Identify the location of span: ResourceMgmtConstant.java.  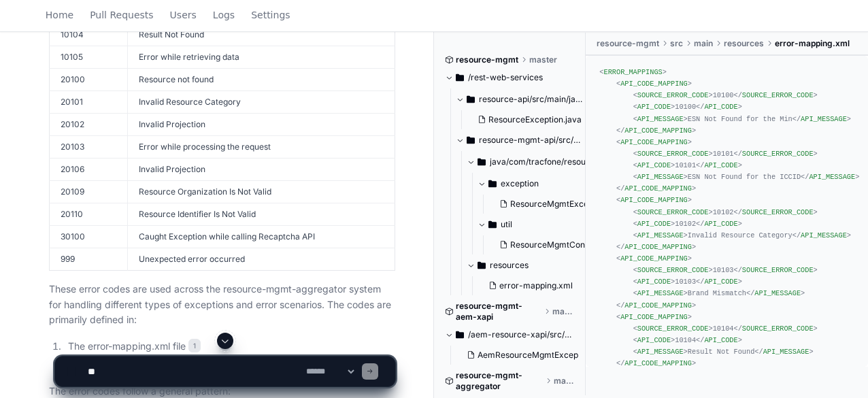
(566, 245).